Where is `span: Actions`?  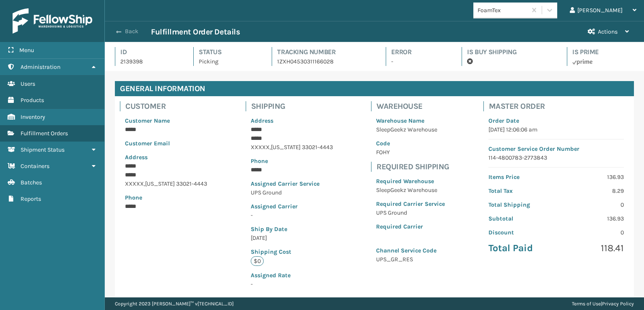 span: Actions is located at coordinates (607, 31).